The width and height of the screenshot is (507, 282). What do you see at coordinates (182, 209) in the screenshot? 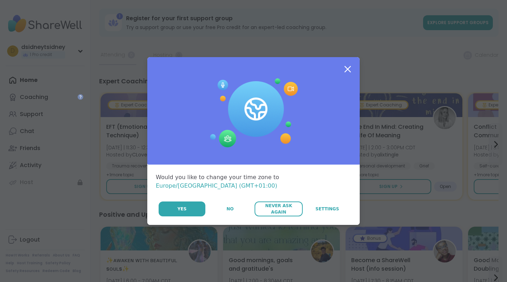
I see `span: Yes` at bounding box center [182, 209].